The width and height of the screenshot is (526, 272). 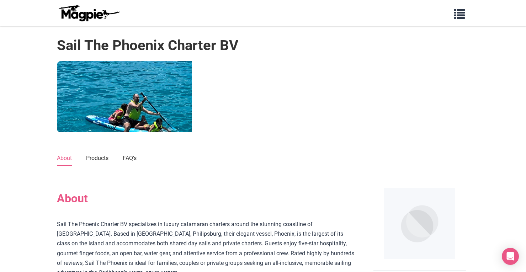 I want to click on a: Products, so click(x=97, y=159).